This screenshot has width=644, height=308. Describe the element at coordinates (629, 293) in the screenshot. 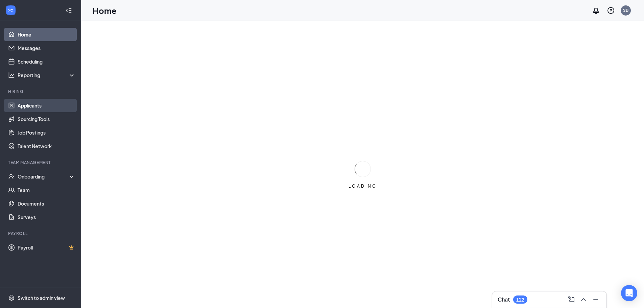

I see `div: Open Intercom Messenger` at that location.